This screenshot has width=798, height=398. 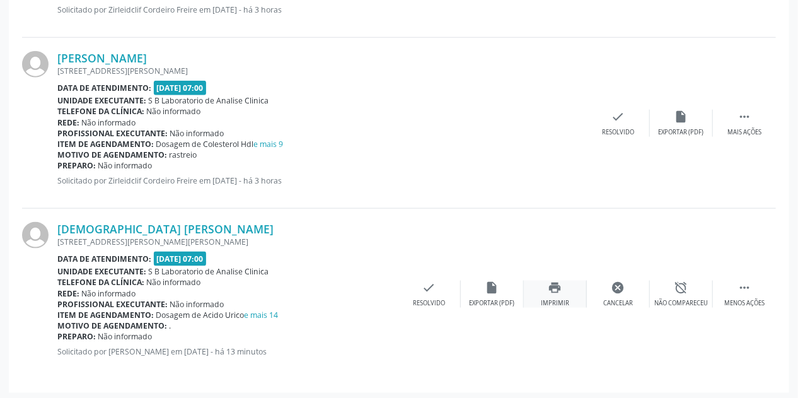 I want to click on a: e mais 14, so click(x=262, y=315).